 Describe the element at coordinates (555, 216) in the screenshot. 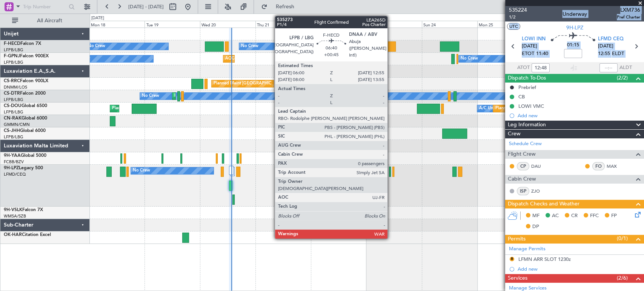

I see `span: AC` at that location.